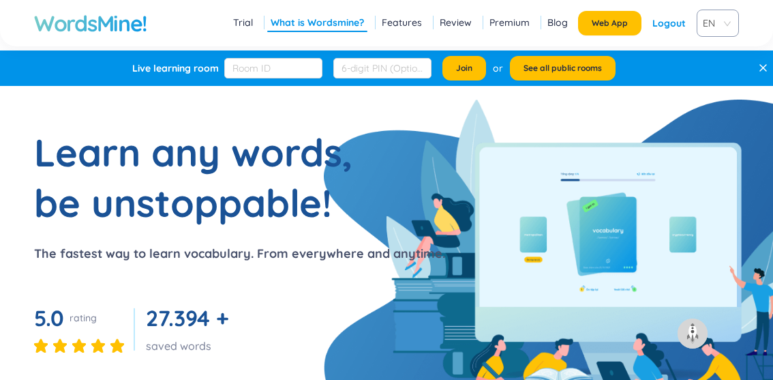 The width and height of the screenshot is (773, 380). What do you see at coordinates (464, 68) in the screenshot?
I see `button: Join` at bounding box center [464, 68].